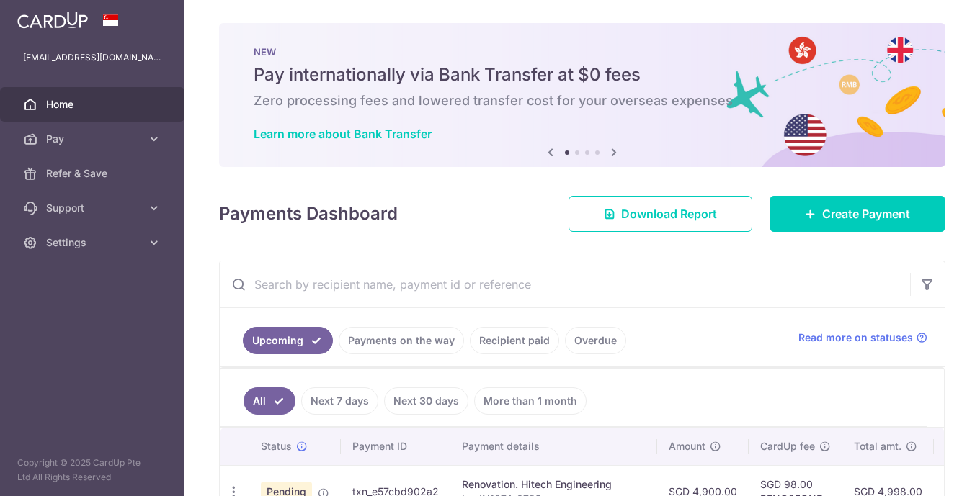 The width and height of the screenshot is (980, 496). What do you see at coordinates (565, 284) in the screenshot?
I see `input: Search by recipient name, payment id or reference` at bounding box center [565, 284].